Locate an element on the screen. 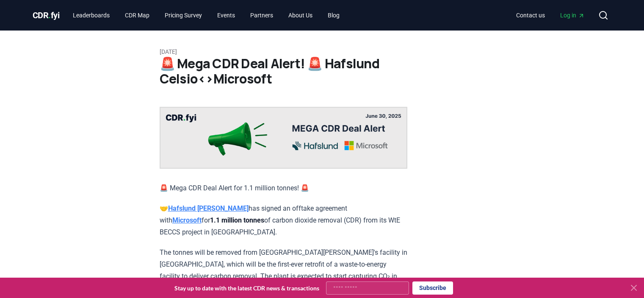 This screenshot has width=644, height=298. a: Events is located at coordinates (226, 15).